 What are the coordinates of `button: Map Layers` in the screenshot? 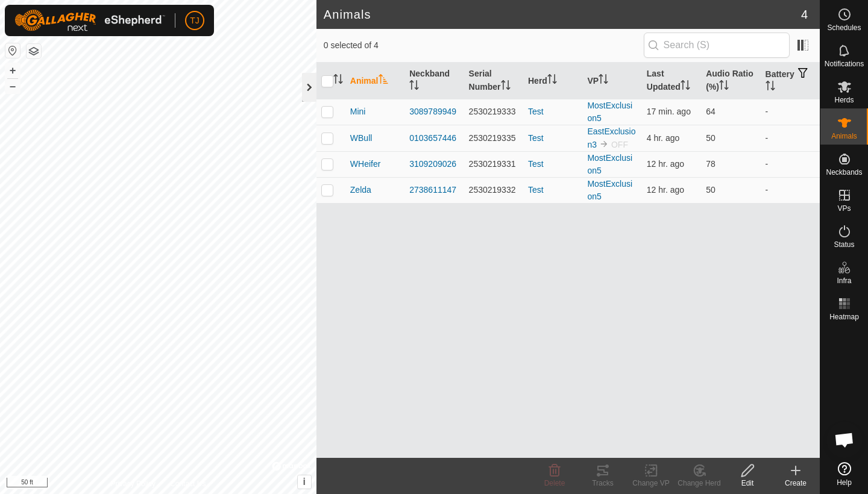 It's located at (34, 51).